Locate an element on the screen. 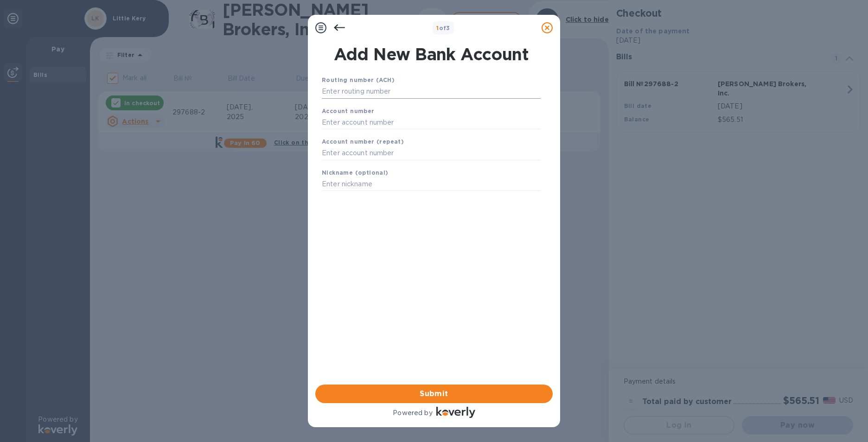 The height and width of the screenshot is (442, 868). b: Account number is located at coordinates (348, 111).